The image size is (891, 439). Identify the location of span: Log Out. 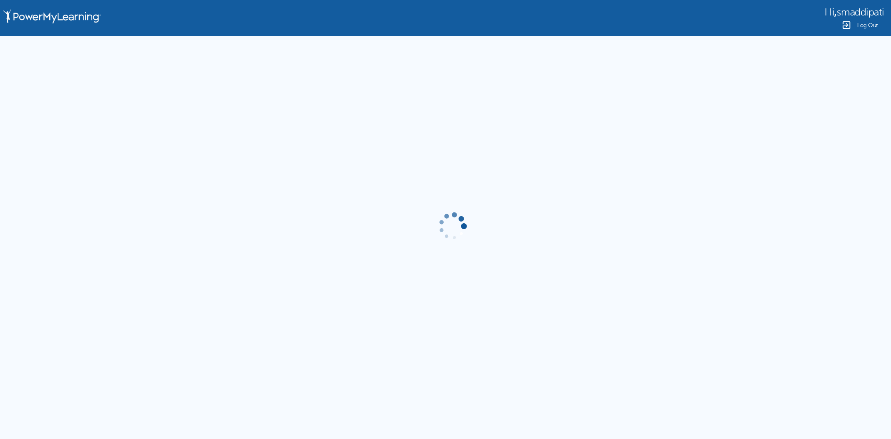
(868, 25).